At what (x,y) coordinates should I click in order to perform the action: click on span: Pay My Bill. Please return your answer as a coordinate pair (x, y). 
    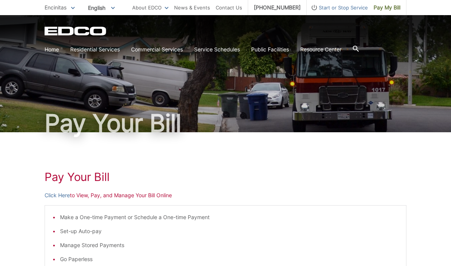
    Looking at the image, I should click on (387, 8).